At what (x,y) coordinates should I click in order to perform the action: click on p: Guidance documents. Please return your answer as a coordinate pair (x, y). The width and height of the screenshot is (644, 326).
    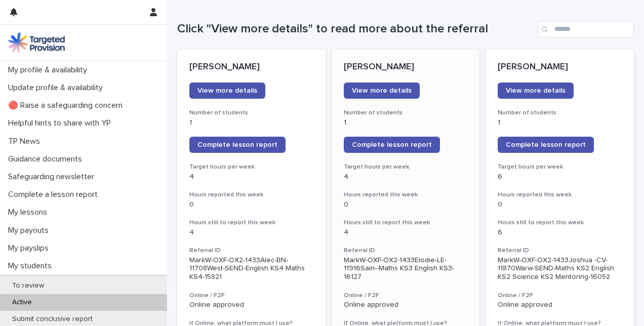
    Looking at the image, I should click on (47, 159).